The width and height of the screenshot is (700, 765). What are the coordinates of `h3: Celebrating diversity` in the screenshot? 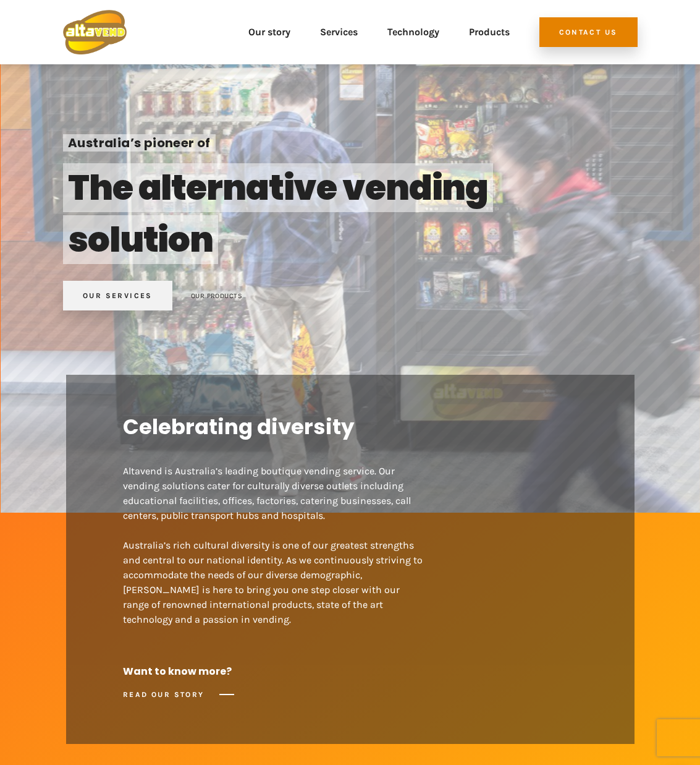 It's located at (350, 427).